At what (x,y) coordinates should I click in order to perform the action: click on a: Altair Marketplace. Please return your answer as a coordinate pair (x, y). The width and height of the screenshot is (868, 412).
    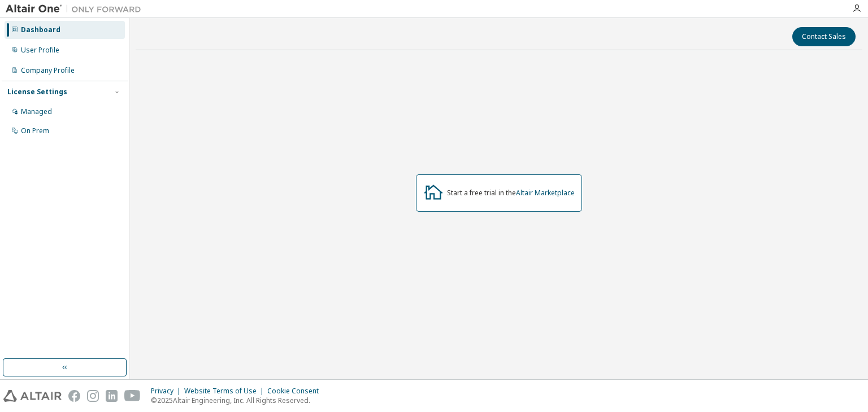
    Looking at the image, I should click on (545, 192).